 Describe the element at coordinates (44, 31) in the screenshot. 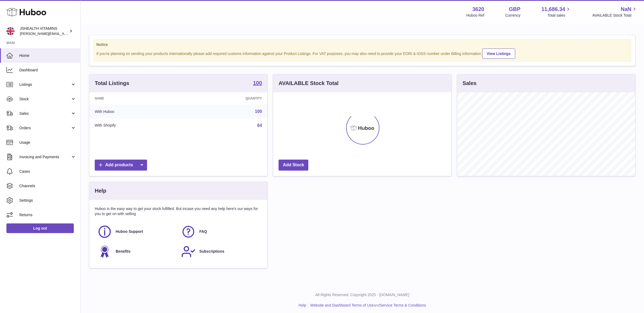

I see `div: JSHEALTH VITAMINS` at that location.